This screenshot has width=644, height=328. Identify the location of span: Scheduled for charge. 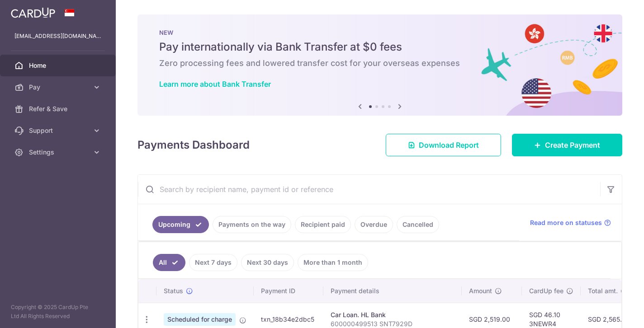
(200, 319).